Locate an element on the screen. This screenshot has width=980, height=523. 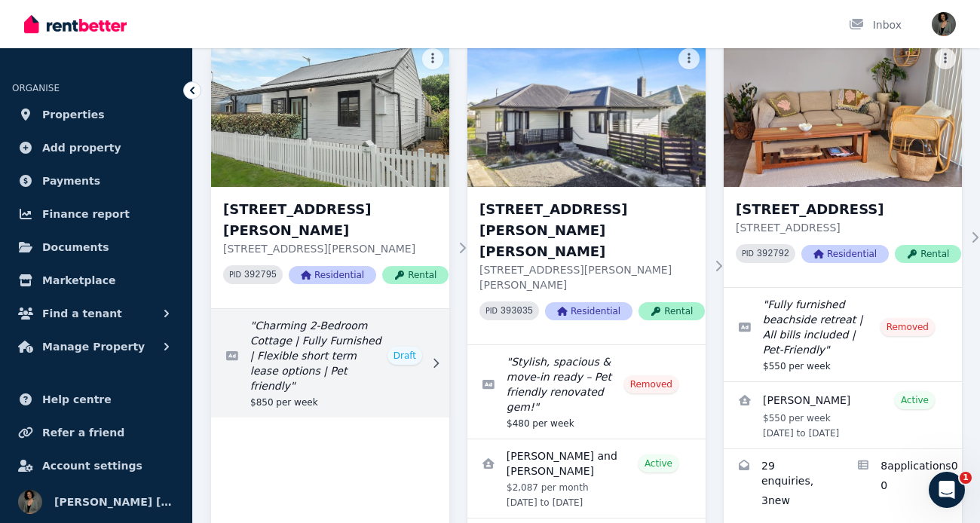
span: Manage Property is located at coordinates (93, 346).